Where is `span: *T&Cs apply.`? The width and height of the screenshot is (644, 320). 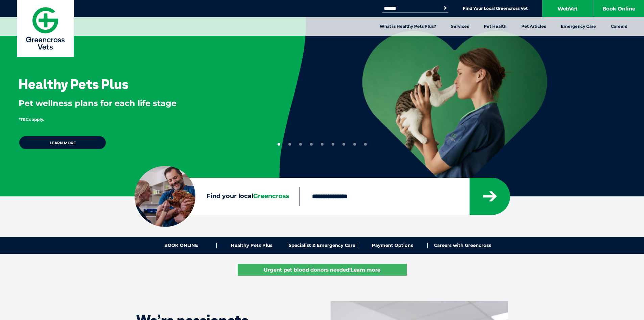 span: *T&Cs apply. is located at coordinates (32, 119).